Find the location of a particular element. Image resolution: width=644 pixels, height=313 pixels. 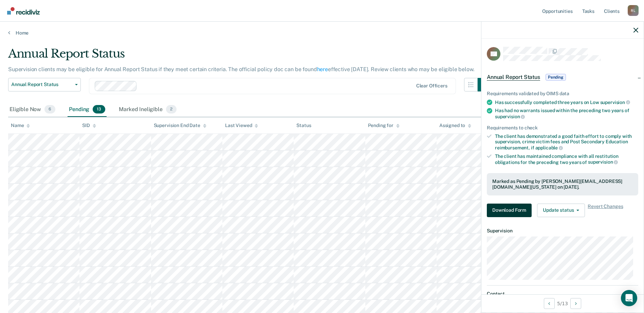

a: here is located at coordinates (323, 69).